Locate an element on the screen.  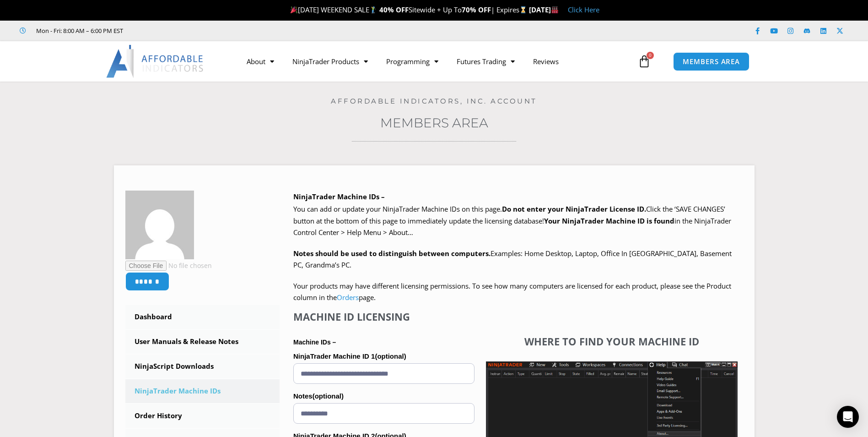
a: User Manuals & Release Notes is located at coordinates (203, 342).